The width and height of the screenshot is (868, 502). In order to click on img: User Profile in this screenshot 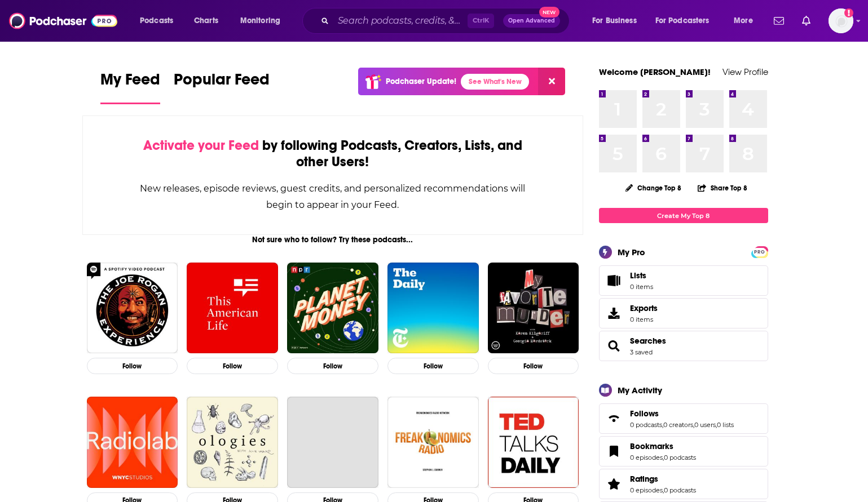, I will do `click(841, 21)`.